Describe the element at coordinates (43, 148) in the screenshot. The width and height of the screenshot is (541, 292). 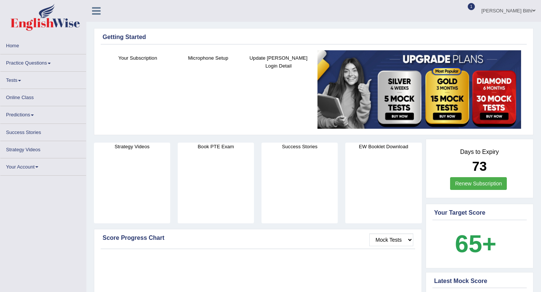
I see `a: Strategy Videos` at that location.